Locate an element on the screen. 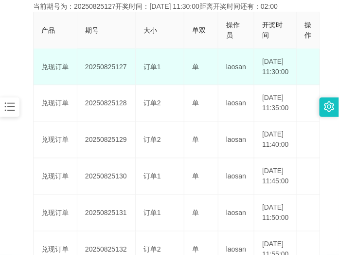 The height and width of the screenshot is (255, 339). span: 期号 is located at coordinates (92, 30).